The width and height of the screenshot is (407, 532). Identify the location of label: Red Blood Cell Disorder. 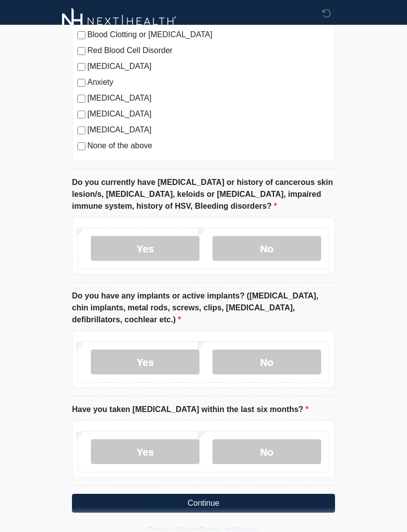
(208, 50).